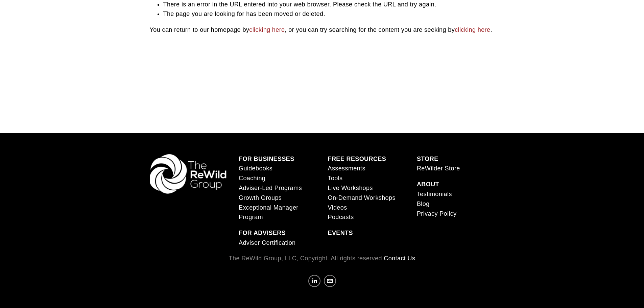 The image size is (644, 308). Describe the element at coordinates (356, 158) in the screenshot. I see `strong: FREE RESOURCES` at that location.